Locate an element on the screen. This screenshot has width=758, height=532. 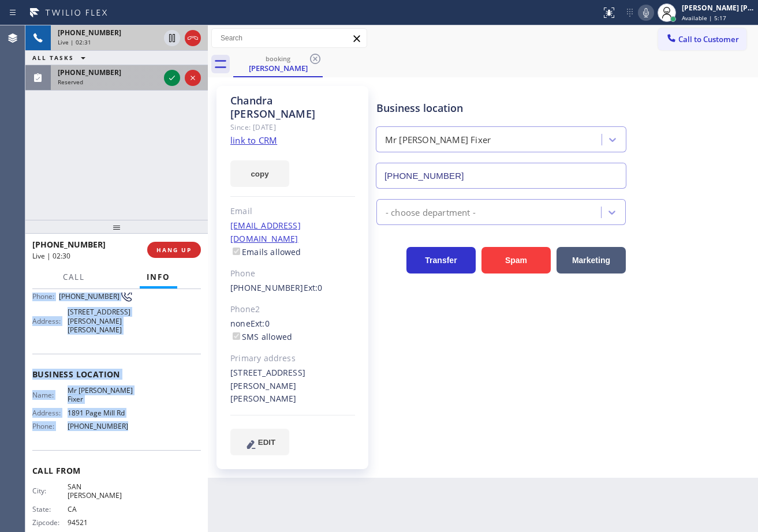
input: Emails allowed is located at coordinates (236, 251).